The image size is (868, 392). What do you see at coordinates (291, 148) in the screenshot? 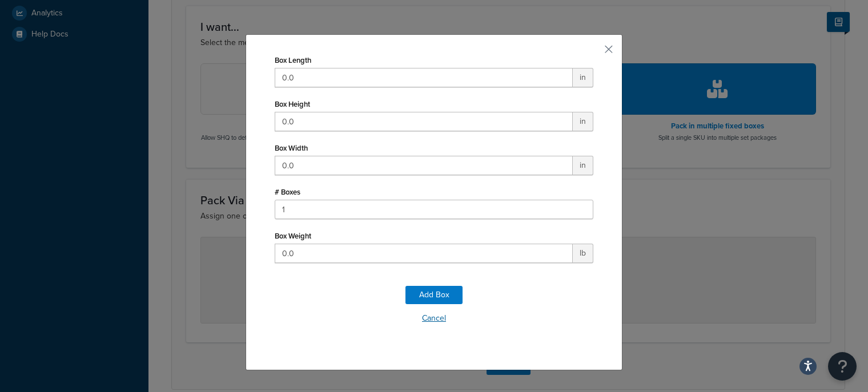
I see `label: Box Width` at bounding box center [291, 148].